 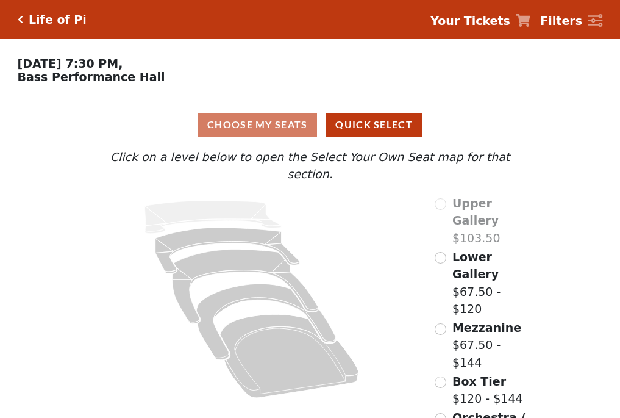 I want to click on path: Orchestra / Parterre Circle - Seats Available: 40, so click(x=290, y=356).